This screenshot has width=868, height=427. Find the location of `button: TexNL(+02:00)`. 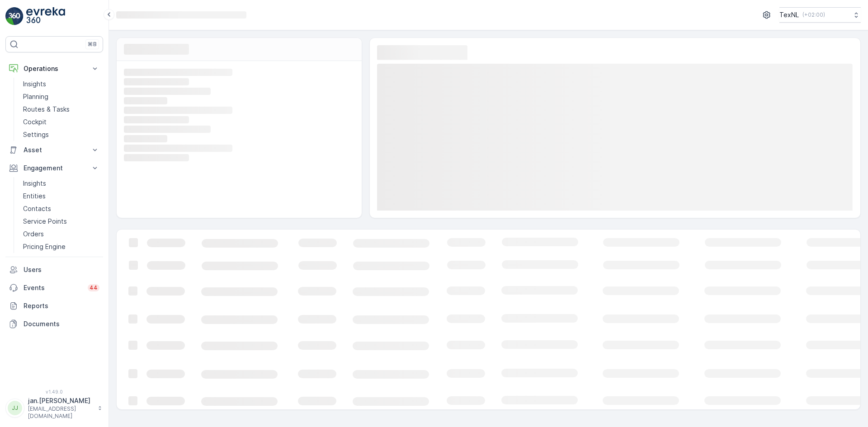

button: TexNL(+02:00) is located at coordinates (820, 15).